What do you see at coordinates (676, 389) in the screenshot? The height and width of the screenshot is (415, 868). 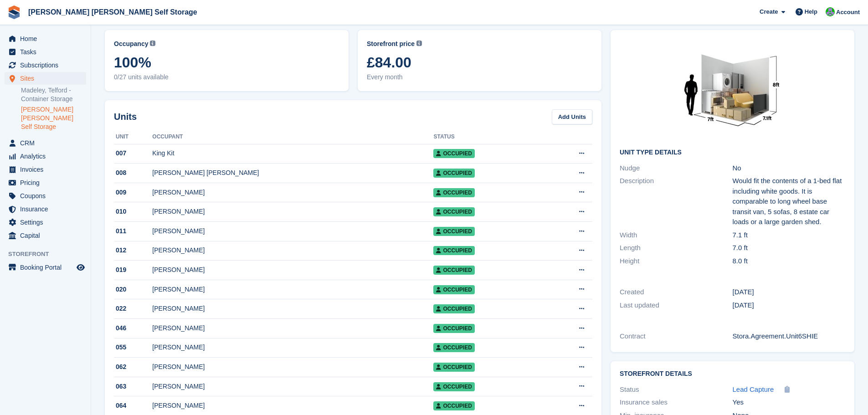 I see `div: Status` at bounding box center [676, 389].